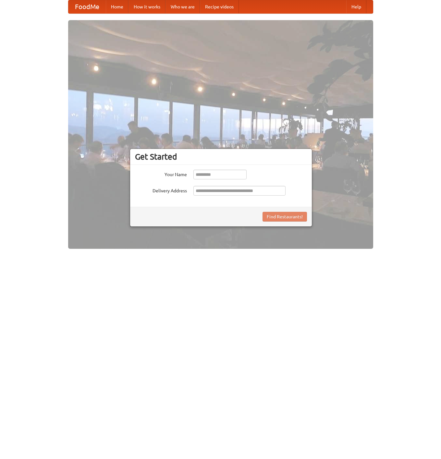  What do you see at coordinates (356, 7) in the screenshot?
I see `a: Help` at bounding box center [356, 7].